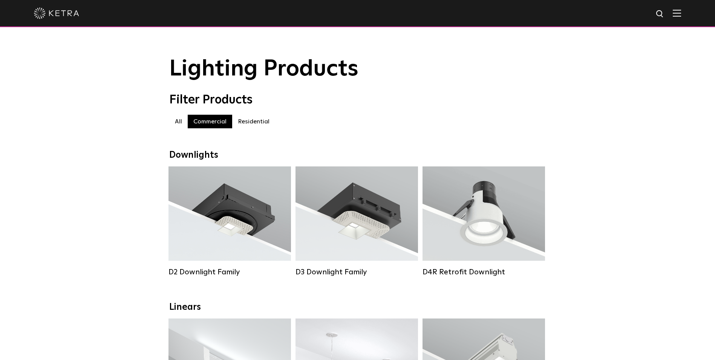 The height and width of the screenshot is (360, 715). What do you see at coordinates (677, 13) in the screenshot?
I see `img: Hamburger%20Nav.svg` at bounding box center [677, 13].